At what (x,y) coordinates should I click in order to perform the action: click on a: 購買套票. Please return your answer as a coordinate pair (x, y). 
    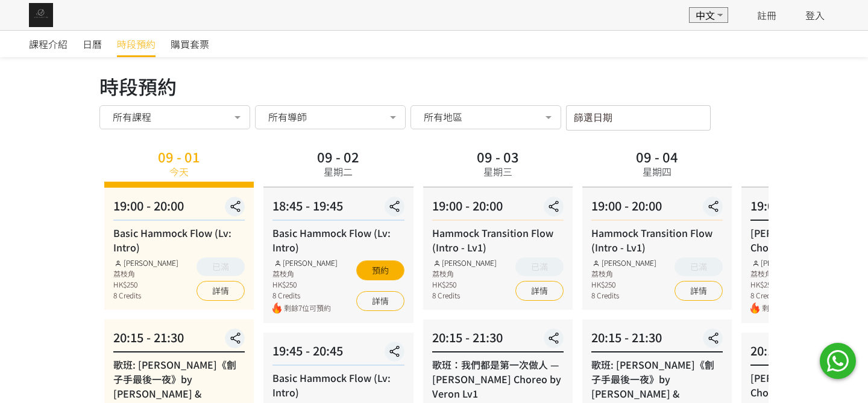
    Looking at the image, I should click on (189, 44).